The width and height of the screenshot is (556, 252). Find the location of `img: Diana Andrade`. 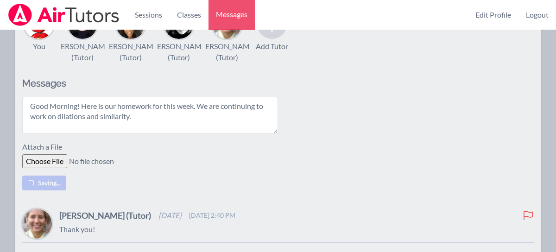

img: Diana Andrade is located at coordinates (37, 224).